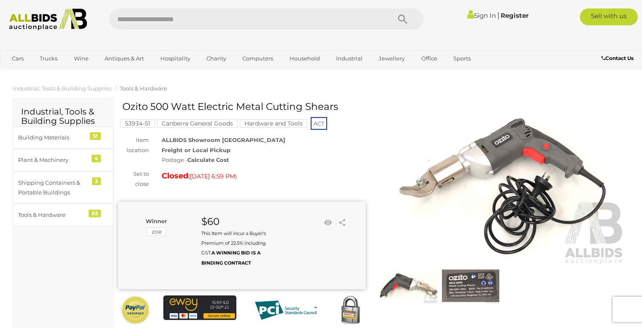  I want to click on span: Tools & Hardware, so click(144, 88).